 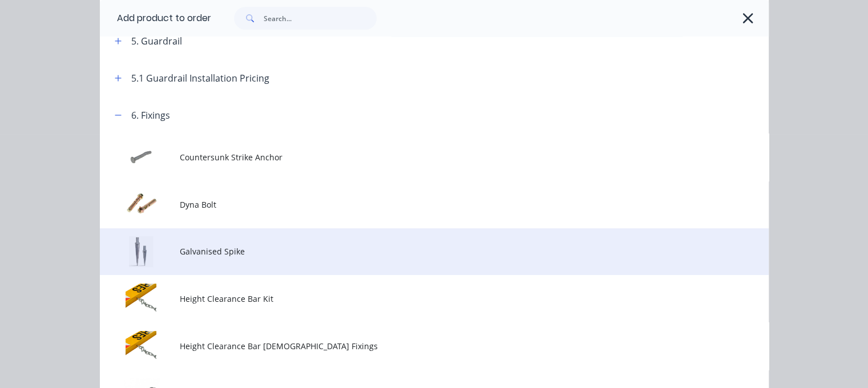 I want to click on span: Countersunk Strike Anchor, so click(x=415, y=157).